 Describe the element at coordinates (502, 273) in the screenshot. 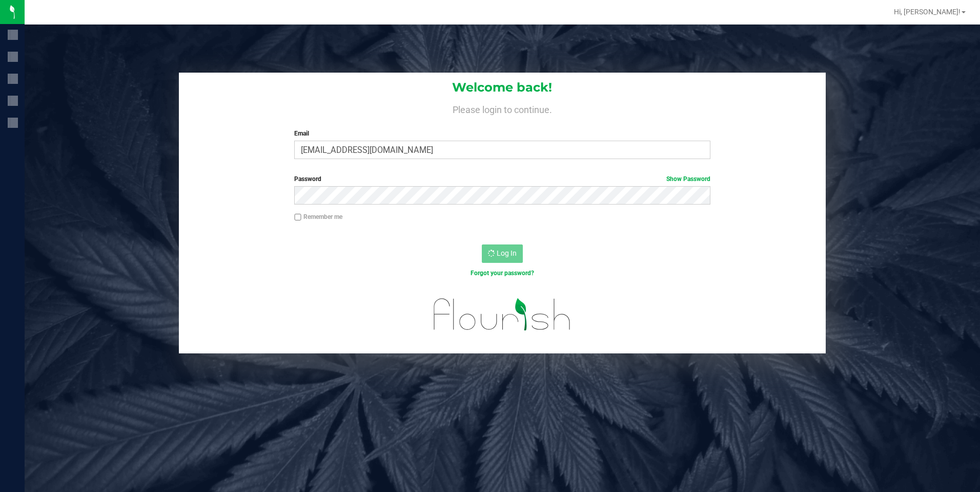

I see `a: Forgot your password?` at that location.